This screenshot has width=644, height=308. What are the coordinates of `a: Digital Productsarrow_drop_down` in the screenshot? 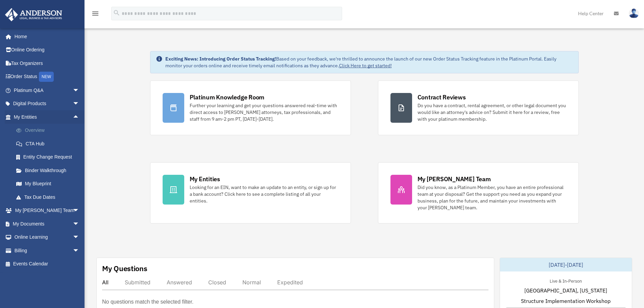 It's located at (47, 104).